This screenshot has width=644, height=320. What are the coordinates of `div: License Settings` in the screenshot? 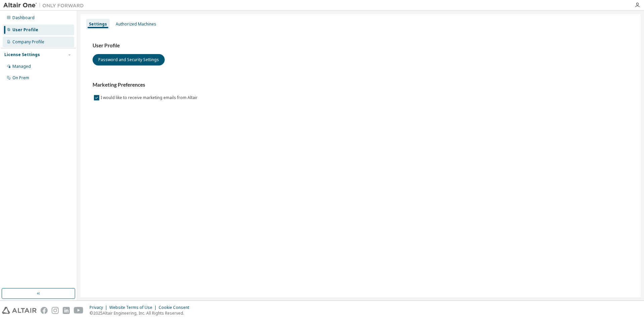 It's located at (22, 55).